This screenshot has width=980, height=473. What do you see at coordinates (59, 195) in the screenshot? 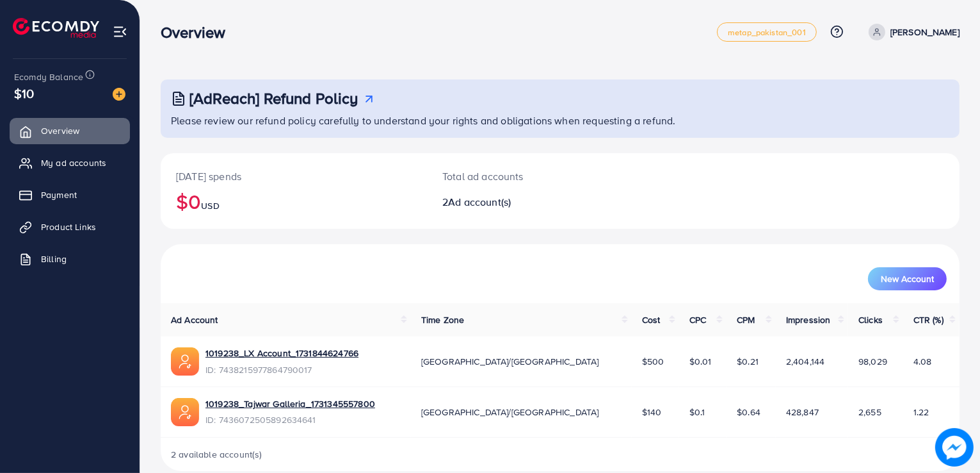
I see `span: Payment` at bounding box center [59, 195].